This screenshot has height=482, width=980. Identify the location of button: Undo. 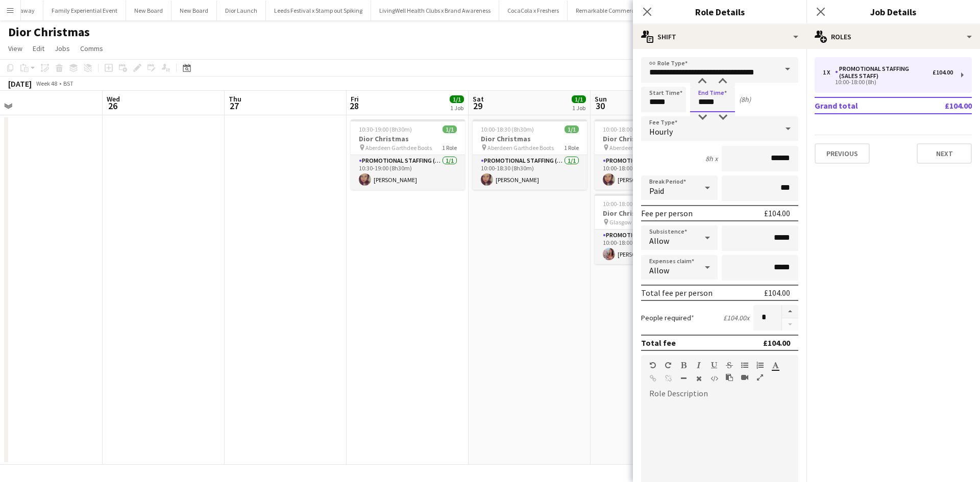
(653, 365).